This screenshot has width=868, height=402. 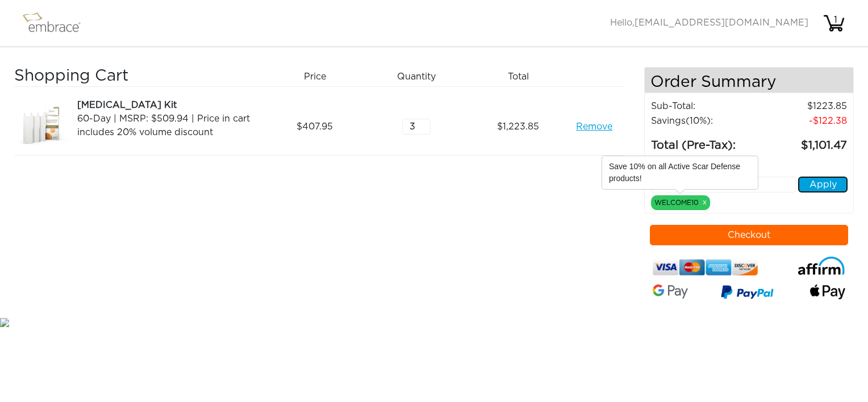 I want to click on span: 407.95, so click(x=315, y=127).